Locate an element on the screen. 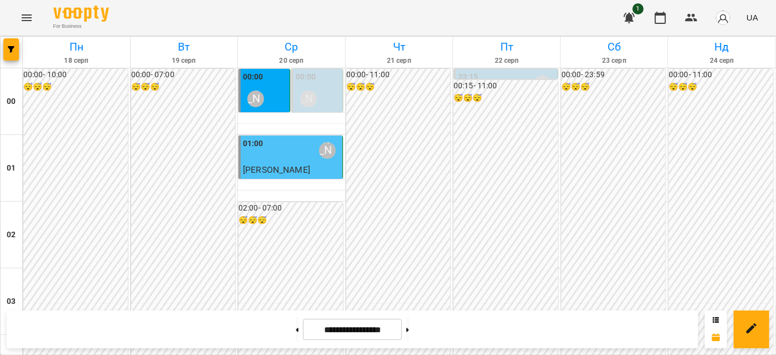 The width and height of the screenshot is (776, 355). p: індивід МА 45 хв is located at coordinates (291, 183).